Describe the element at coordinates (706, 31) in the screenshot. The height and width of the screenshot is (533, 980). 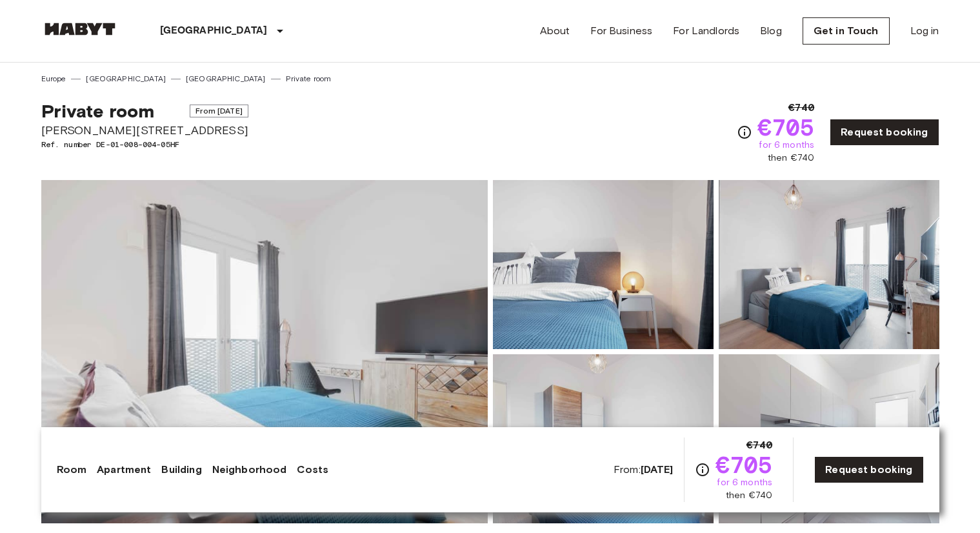
I see `a: For Landlords` at that location.